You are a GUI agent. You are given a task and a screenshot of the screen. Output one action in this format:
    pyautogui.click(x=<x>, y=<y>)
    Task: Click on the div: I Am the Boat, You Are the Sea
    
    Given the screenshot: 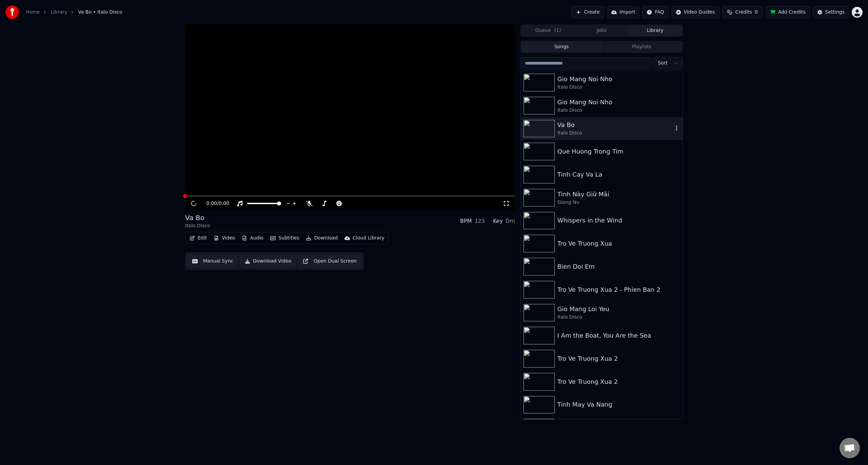 What is the action you would take?
    pyautogui.click(x=619, y=335)
    